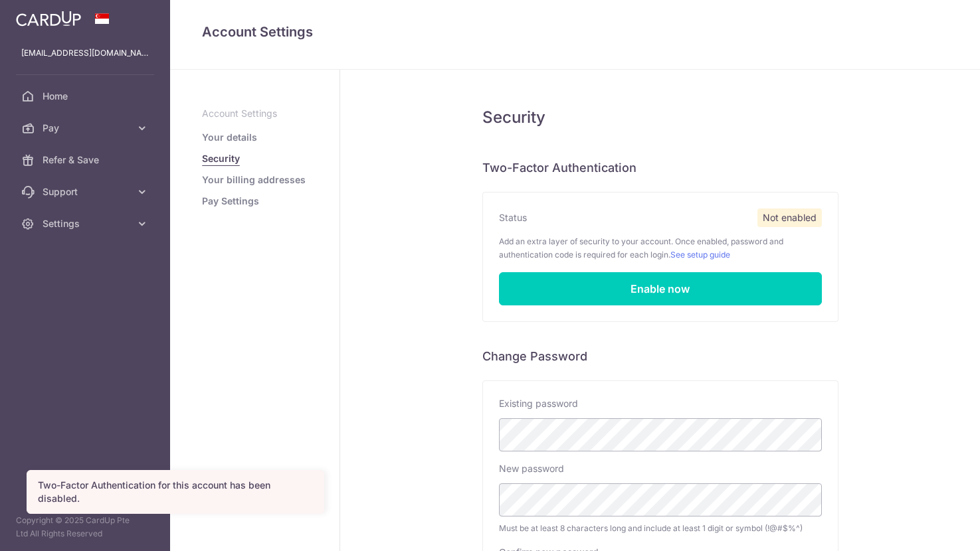  I want to click on span: Settings, so click(87, 224).